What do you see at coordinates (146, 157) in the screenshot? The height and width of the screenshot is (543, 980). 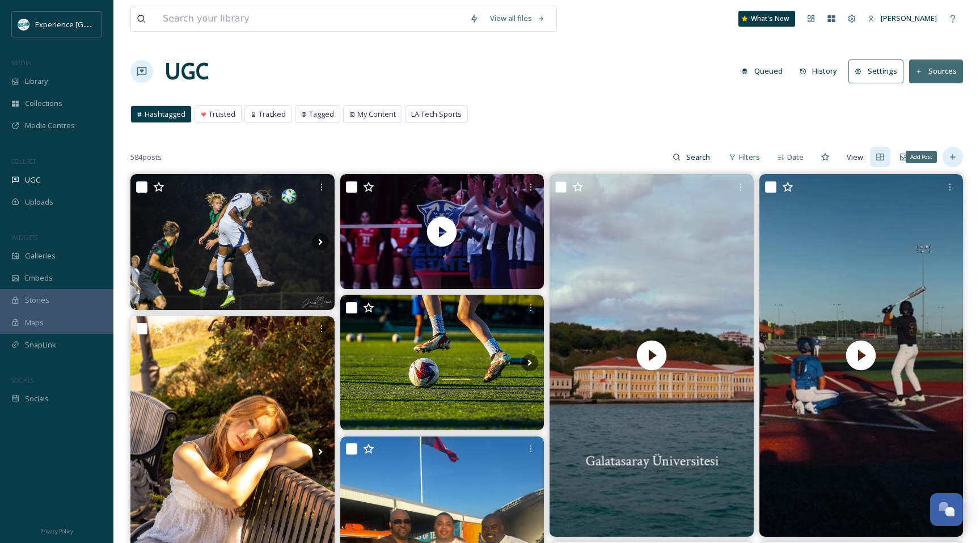 I see `span: 584 posts` at bounding box center [146, 157].